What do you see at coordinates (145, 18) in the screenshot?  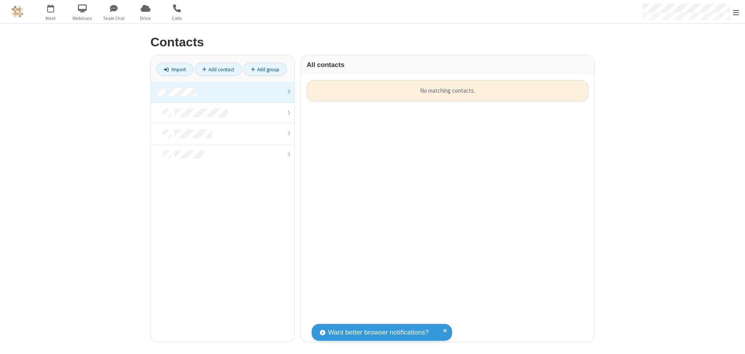 I see `span: Drive` at bounding box center [145, 18].